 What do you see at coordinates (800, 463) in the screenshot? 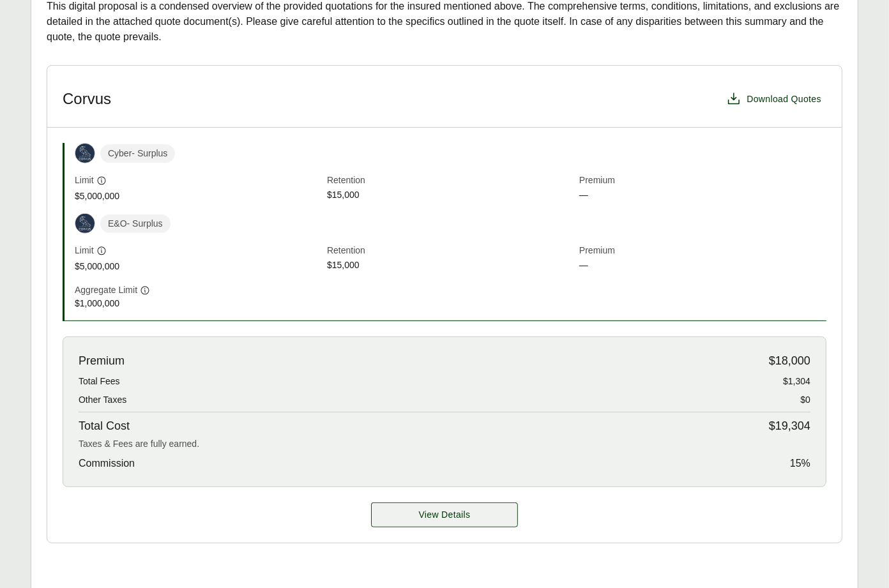
I see `span: 15 %` at bounding box center [800, 463].